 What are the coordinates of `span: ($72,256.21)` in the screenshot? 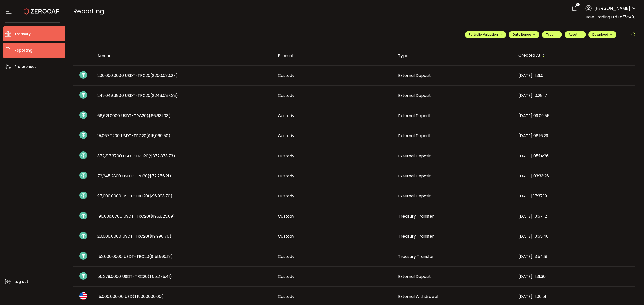 It's located at (159, 176).